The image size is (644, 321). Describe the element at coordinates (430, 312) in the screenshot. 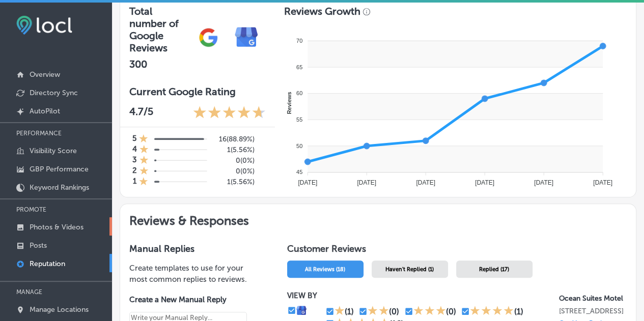

I see `div: 3 Stars` at that location.